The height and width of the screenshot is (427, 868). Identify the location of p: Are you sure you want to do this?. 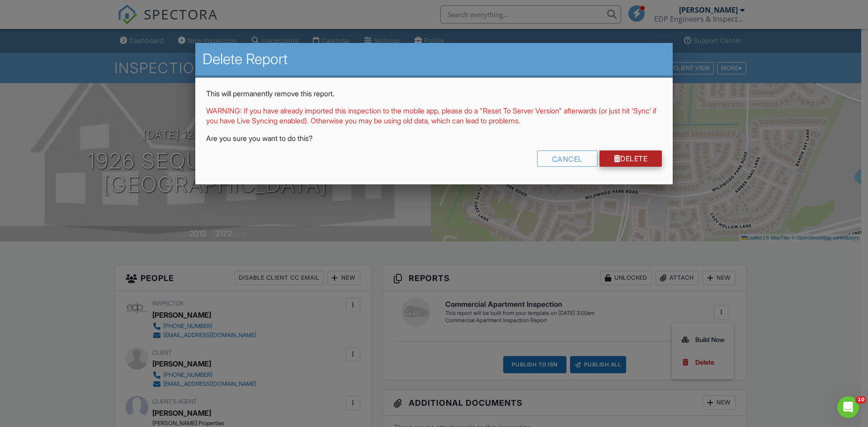
(434, 139).